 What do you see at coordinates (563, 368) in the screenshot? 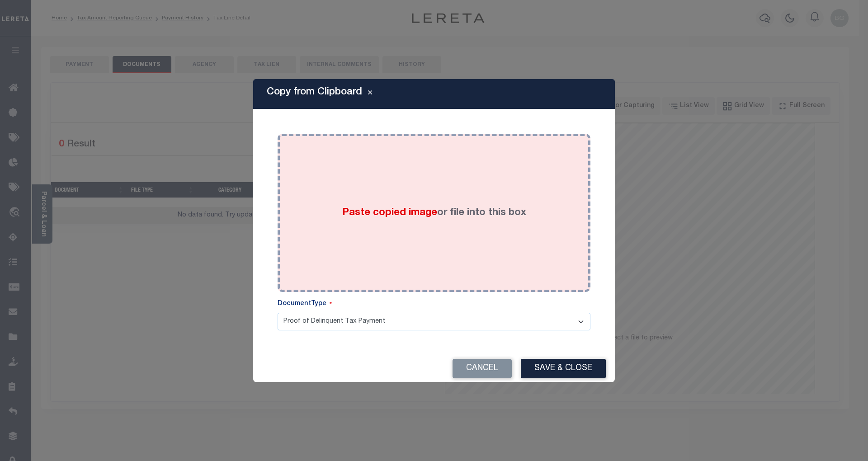
I see `button: Save & Close` at bounding box center [563, 368].